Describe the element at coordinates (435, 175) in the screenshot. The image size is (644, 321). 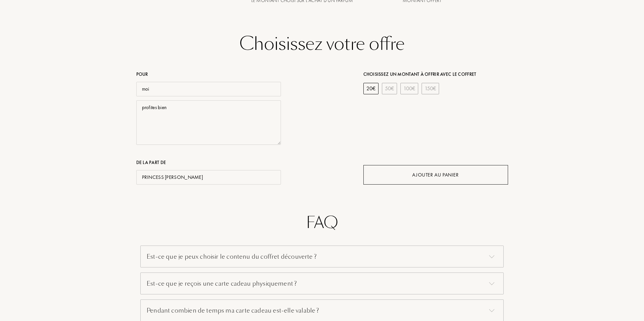
I see `div: Ajouter au Panier` at that location.